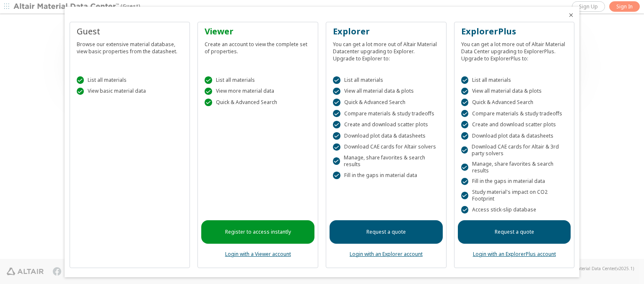 The height and width of the screenshot is (284, 644). Describe the element at coordinates (386, 254) in the screenshot. I see `a: Login with an Explorer account` at that location.